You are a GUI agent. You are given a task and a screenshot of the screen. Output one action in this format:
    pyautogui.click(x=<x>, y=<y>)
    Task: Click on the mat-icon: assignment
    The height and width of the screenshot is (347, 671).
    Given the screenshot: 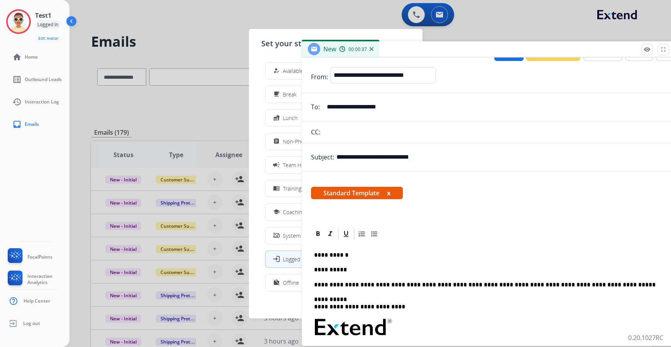 What is the action you would take?
    pyautogui.click(x=276, y=141)
    